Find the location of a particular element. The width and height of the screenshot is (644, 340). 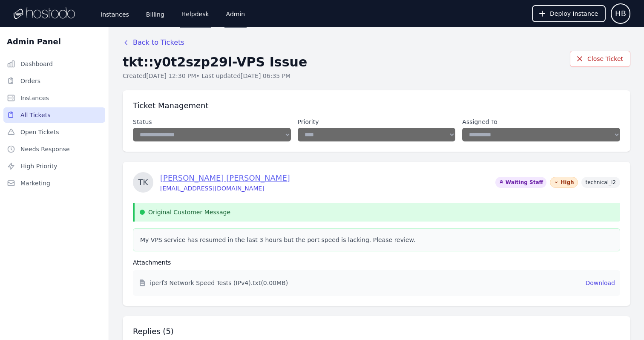

label: Status is located at coordinates (212, 122).